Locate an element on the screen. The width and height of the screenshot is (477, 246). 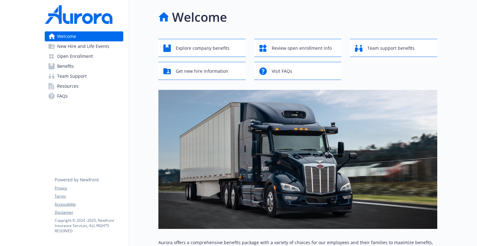
button: Visit FAQs is located at coordinates (298, 71).